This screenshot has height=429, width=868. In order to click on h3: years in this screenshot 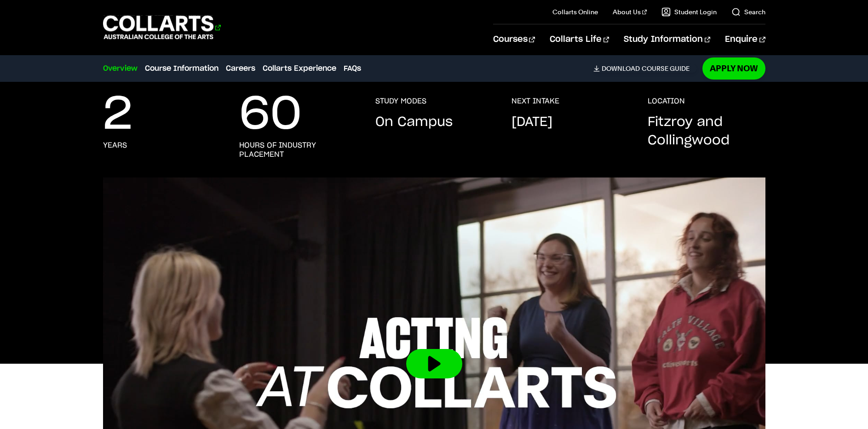, I will do `click(115, 146)`.